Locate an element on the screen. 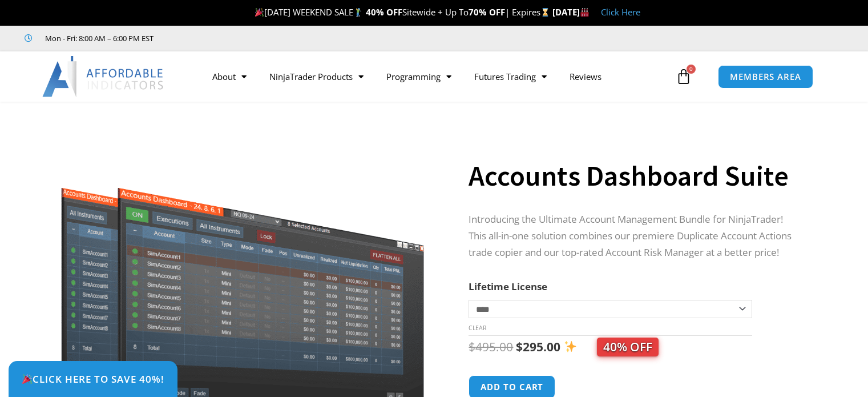 This screenshot has width=868, height=397. strong: 40% OFF is located at coordinates (384, 12).